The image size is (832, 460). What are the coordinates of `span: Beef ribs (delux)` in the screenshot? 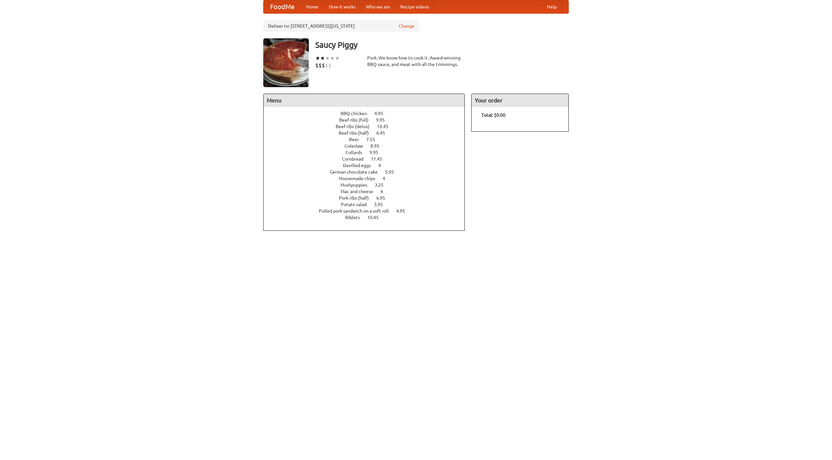 It's located at (356, 126).